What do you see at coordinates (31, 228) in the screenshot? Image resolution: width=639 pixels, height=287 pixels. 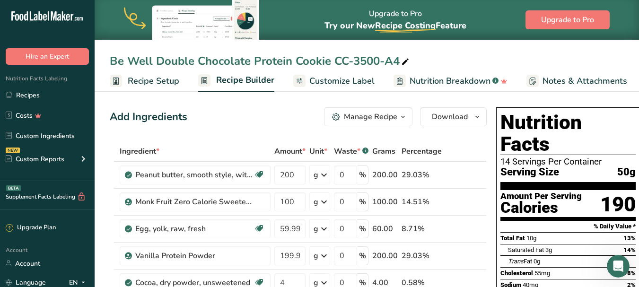 I see `div: Upgrade Plan` at bounding box center [31, 228].